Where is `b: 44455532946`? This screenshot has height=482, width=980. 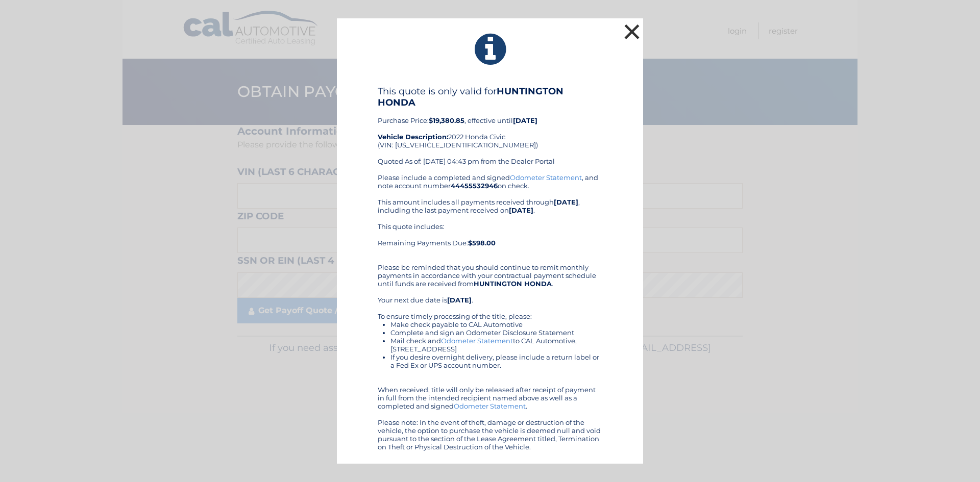 b: 44455532946 is located at coordinates (474, 186).